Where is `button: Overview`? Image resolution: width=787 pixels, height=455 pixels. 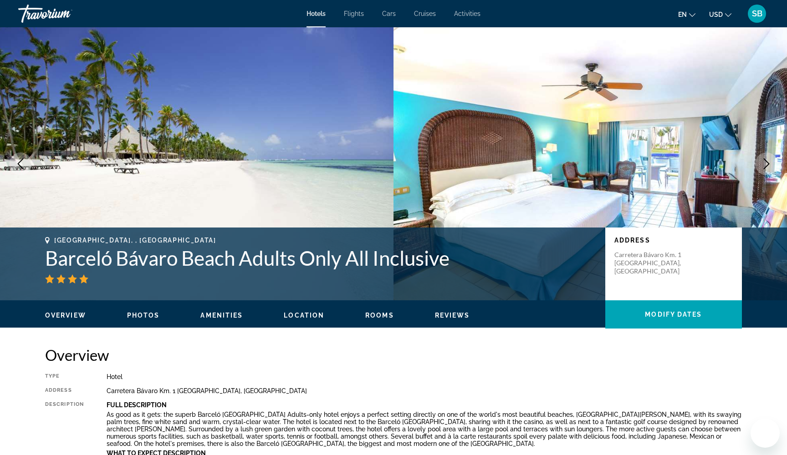 button: Overview is located at coordinates (66, 316).